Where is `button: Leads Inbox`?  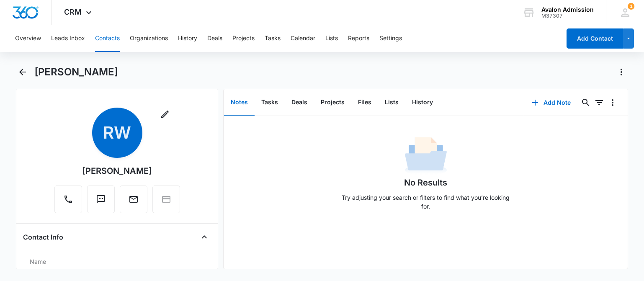
button: Leads Inbox is located at coordinates (68, 38).